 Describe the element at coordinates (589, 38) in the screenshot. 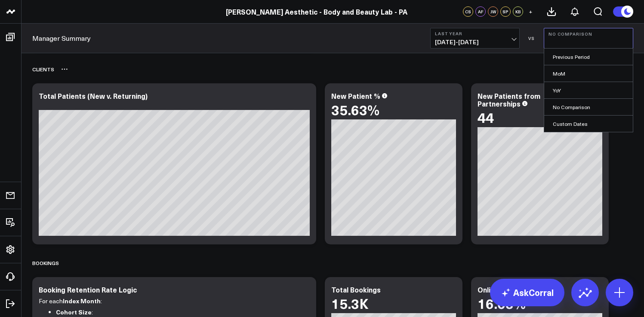

I see `button: No Comparison` at that location.